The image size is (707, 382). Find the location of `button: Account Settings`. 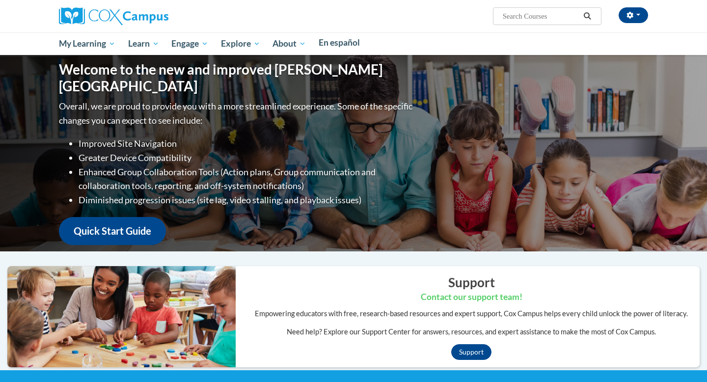

button: Account Settings is located at coordinates (633, 15).